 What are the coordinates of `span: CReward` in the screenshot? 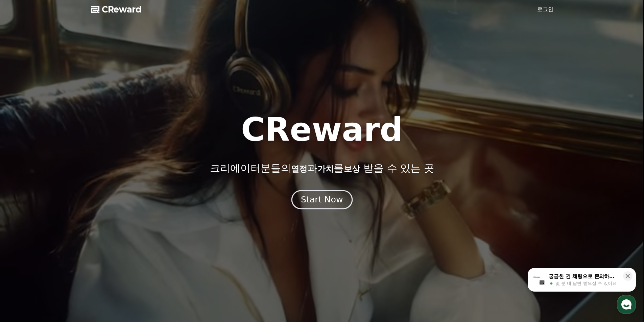 It's located at (122, 10).